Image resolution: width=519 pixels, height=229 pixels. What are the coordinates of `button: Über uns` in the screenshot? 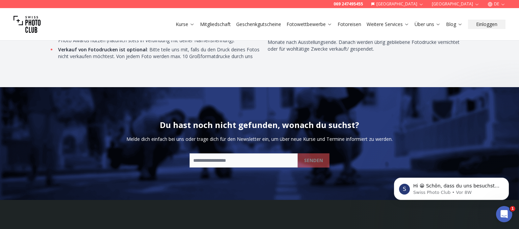 It's located at (427, 24).